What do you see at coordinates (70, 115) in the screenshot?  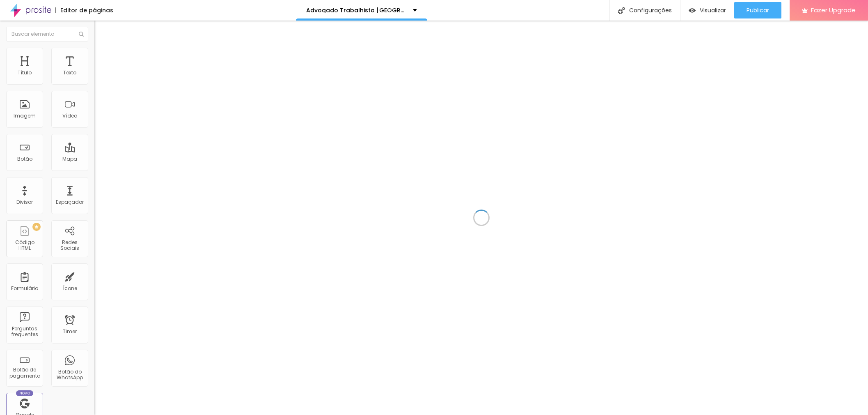 I see `div: Vídeo` at bounding box center [70, 115].